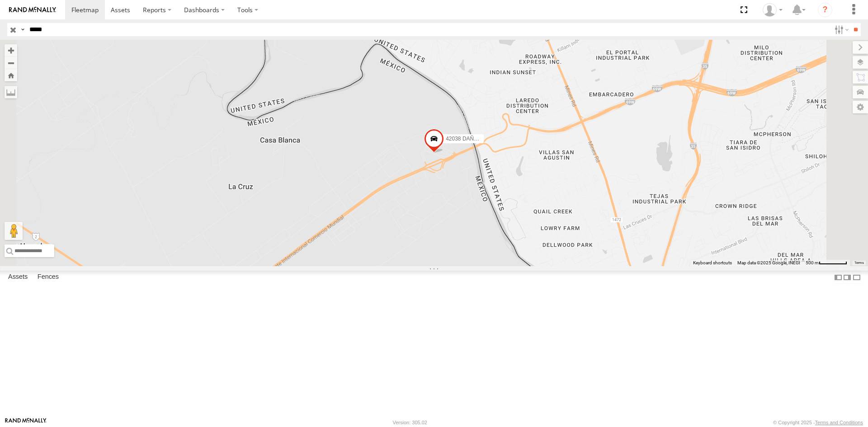 This screenshot has width=868, height=427. I want to click on button: Keyboard shortcuts, so click(713, 264).